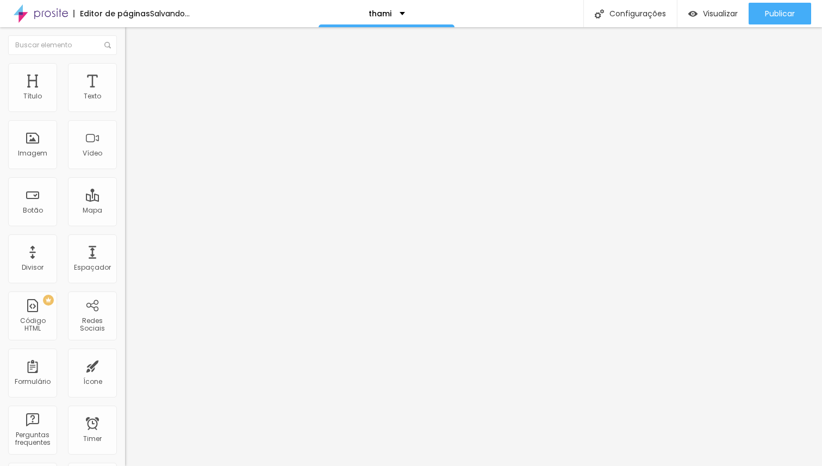 The image size is (822, 466). I want to click on div: Título, so click(33, 96).